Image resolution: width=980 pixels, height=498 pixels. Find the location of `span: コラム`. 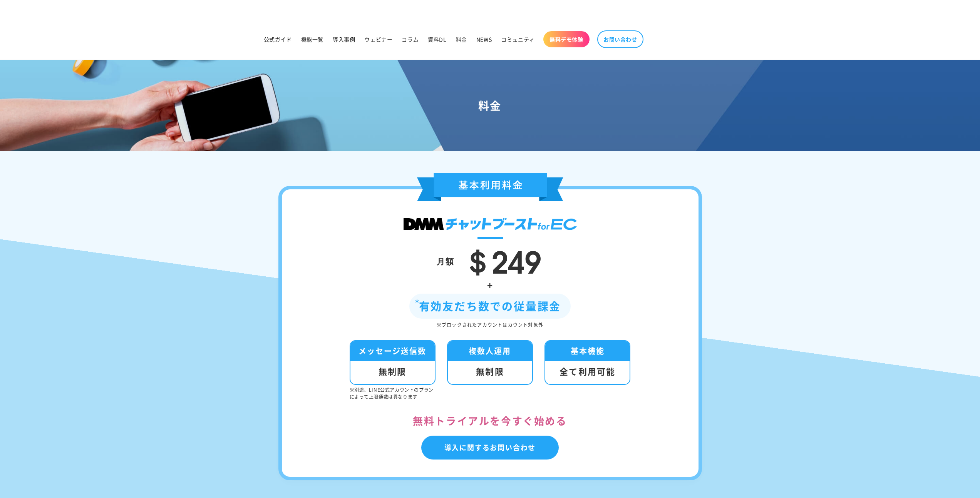

span: コラム is located at coordinates (410, 39).